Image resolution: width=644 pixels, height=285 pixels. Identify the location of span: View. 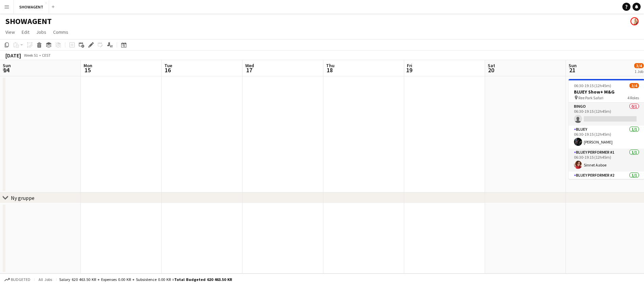
(10, 32).